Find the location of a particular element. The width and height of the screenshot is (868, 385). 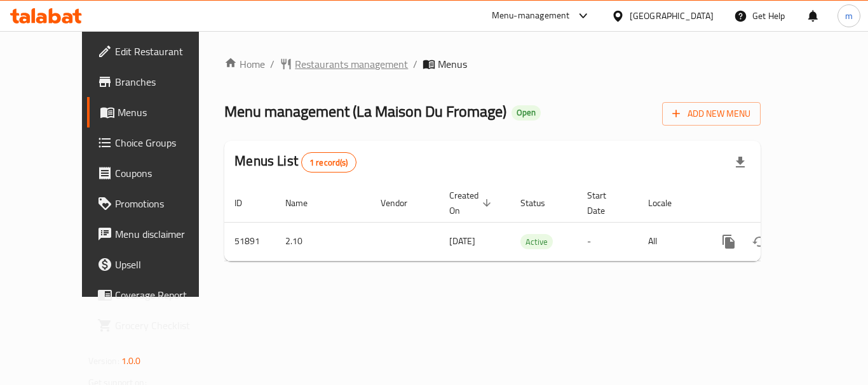

span: Version: is located at coordinates (104, 361).